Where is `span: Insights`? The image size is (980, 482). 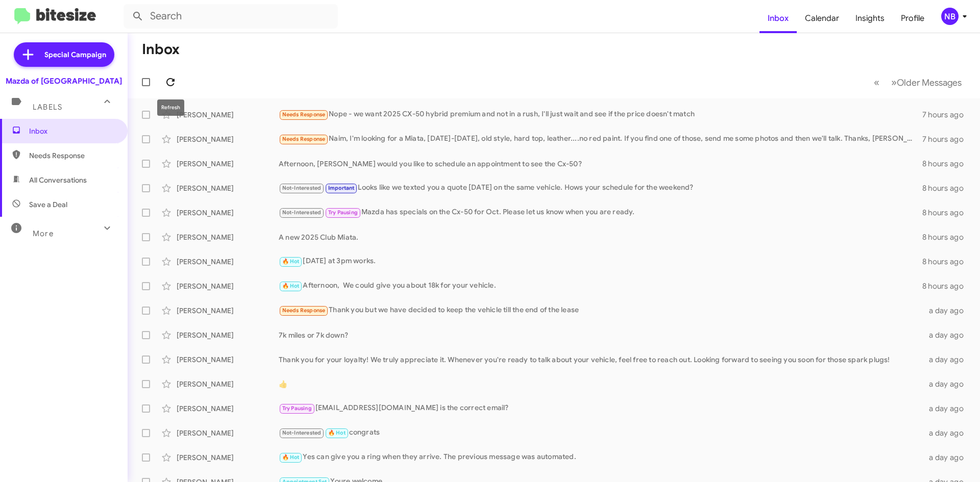
span: Insights is located at coordinates (870, 19).